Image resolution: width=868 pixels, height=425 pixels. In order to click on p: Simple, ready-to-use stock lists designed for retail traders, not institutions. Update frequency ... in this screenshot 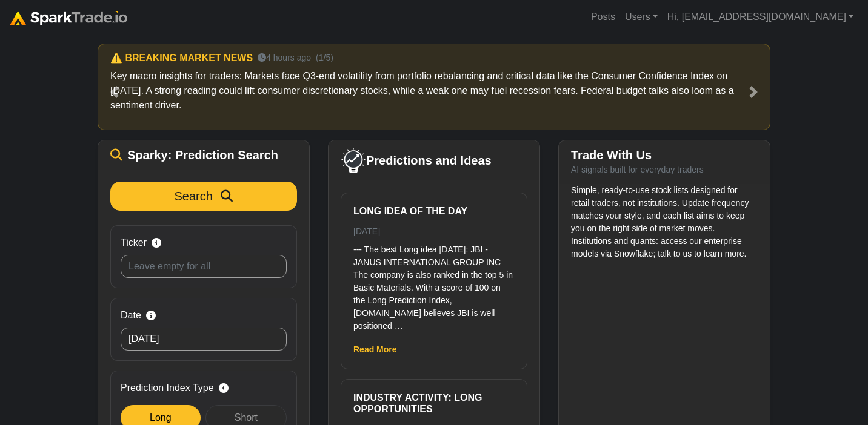, I will do `click(664, 222)`.